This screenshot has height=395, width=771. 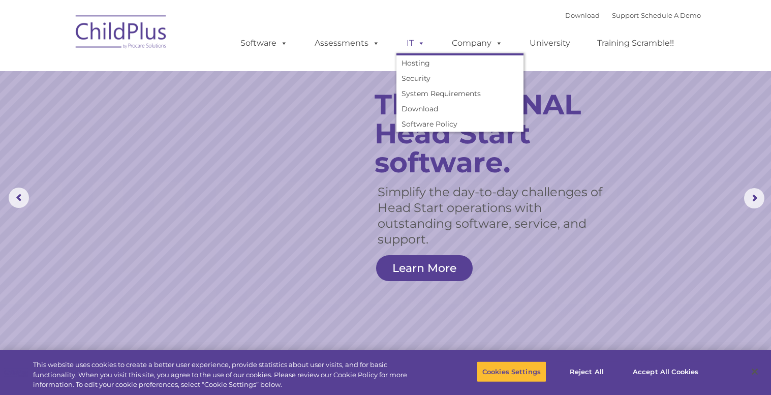 What do you see at coordinates (665, 372) in the screenshot?
I see `button: Accept All Cookies` at bounding box center [665, 372].